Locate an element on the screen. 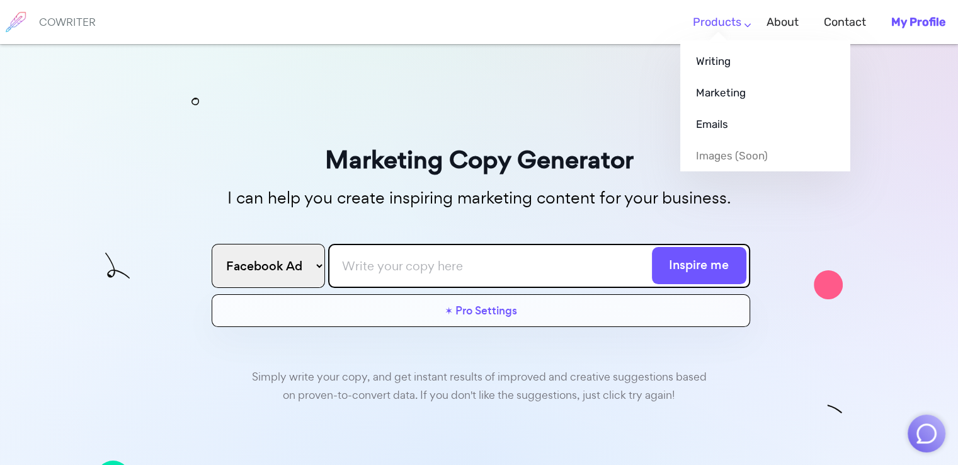  a: Contact is located at coordinates (844, 22).